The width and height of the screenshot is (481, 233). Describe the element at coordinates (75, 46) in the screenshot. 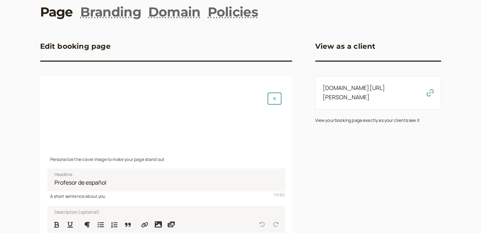

I see `h3: Edit booking page` at that location.